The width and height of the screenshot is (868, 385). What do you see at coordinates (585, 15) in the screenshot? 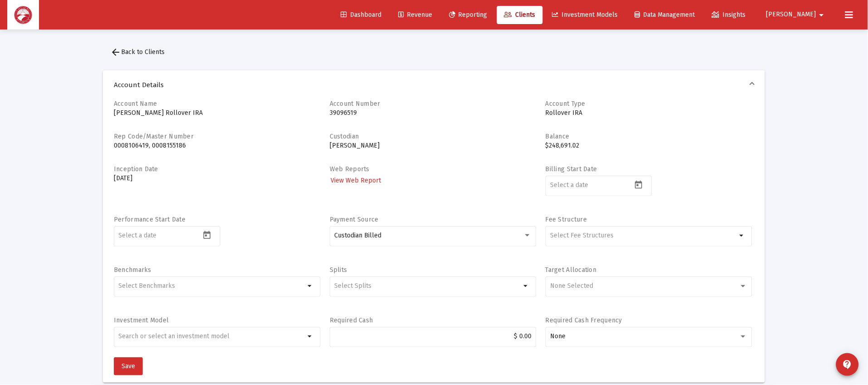
I see `a: Investment Models` at bounding box center [585, 15].